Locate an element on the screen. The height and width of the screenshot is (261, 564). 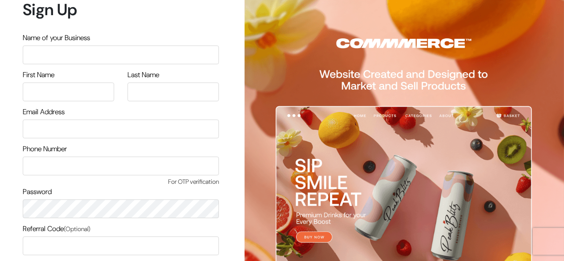
label: Last Name is located at coordinates (143, 75).